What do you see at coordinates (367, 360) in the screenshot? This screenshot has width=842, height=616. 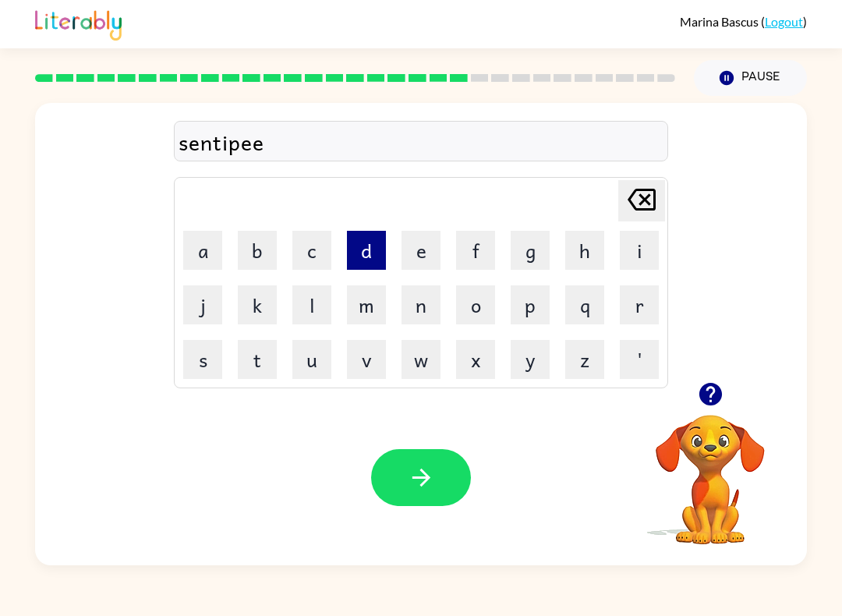 I see `button: v` at bounding box center [367, 360].